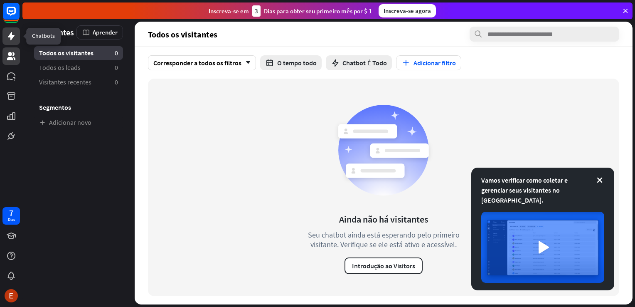  Describe the element at coordinates (380, 63) in the screenshot. I see `span: Todo` at that location.